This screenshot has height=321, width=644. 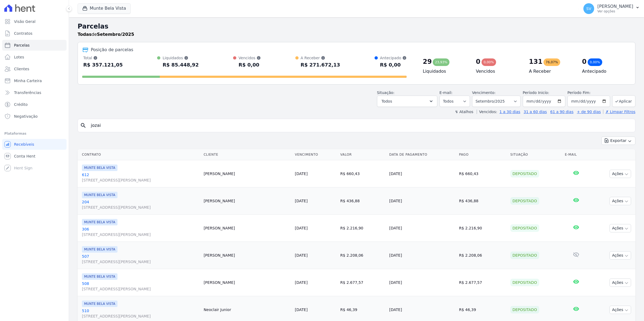 What do you see at coordinates (363, 174) in the screenshot?
I see `td: R$ 660,43` at bounding box center [363, 174].